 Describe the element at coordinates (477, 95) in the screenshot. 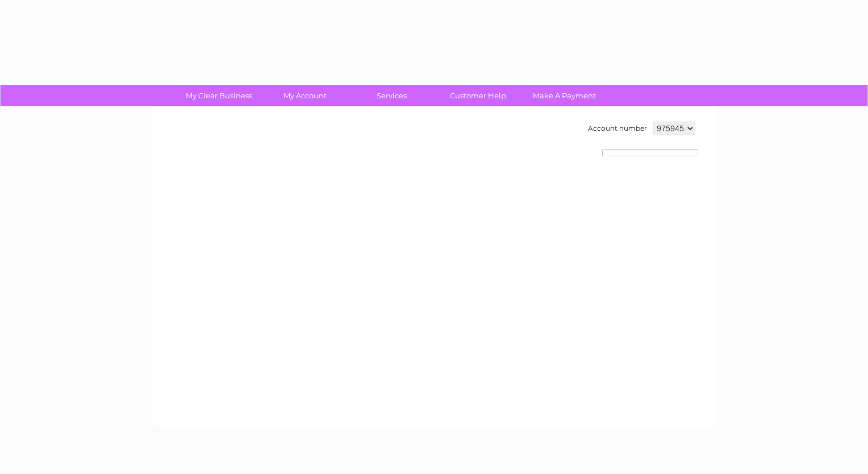

I see `a: Customer Help` at that location.